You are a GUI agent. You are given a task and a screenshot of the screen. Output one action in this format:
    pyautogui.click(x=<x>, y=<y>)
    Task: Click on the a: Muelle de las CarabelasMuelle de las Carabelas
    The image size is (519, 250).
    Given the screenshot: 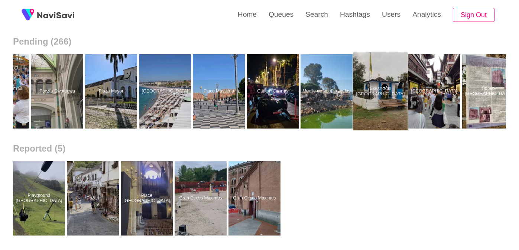 What is the action you would take?
    pyautogui.click(x=327, y=91)
    